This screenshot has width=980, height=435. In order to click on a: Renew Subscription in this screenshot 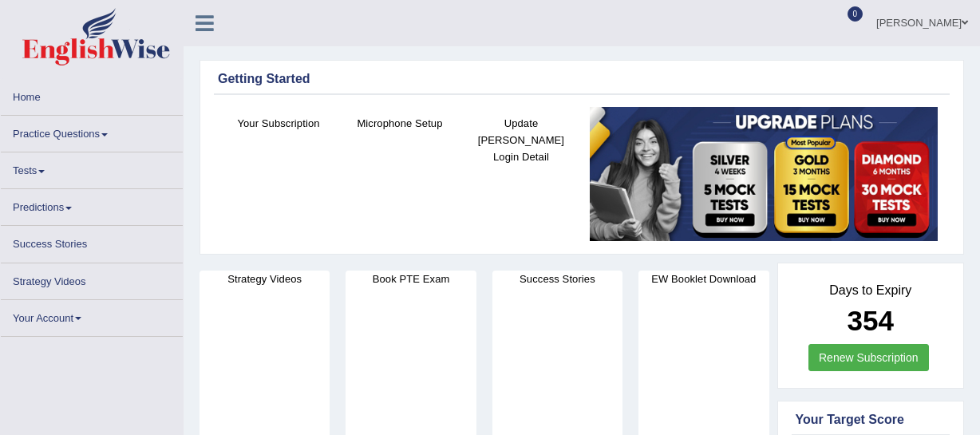, I will do `click(868, 357)`.